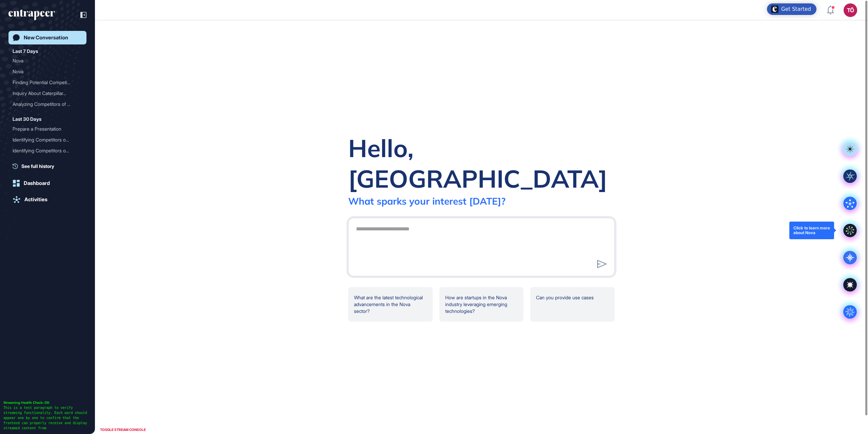 The height and width of the screenshot is (434, 868). What do you see at coordinates (850, 10) in the screenshot?
I see `div: TÖ` at bounding box center [850, 10].